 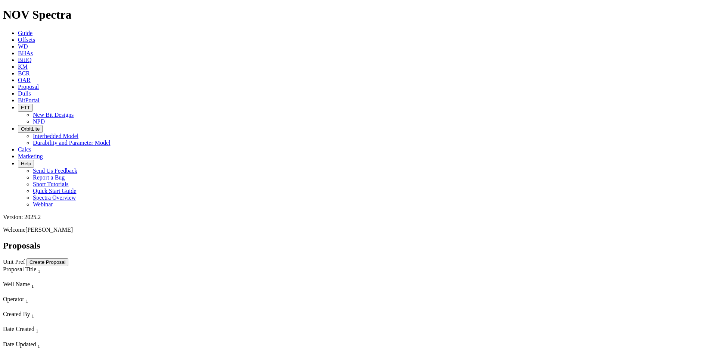 What do you see at coordinates (29, 100) in the screenshot?
I see `span: BitPortal` at bounding box center [29, 100].